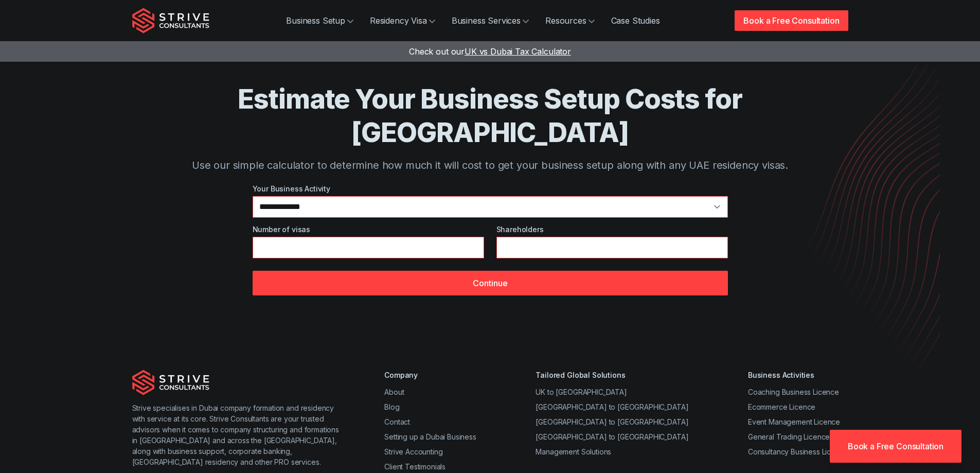 This screenshot has height=473, width=980. What do you see at coordinates (490, 188) in the screenshot?
I see `label: Your Business Activity` at bounding box center [490, 188].